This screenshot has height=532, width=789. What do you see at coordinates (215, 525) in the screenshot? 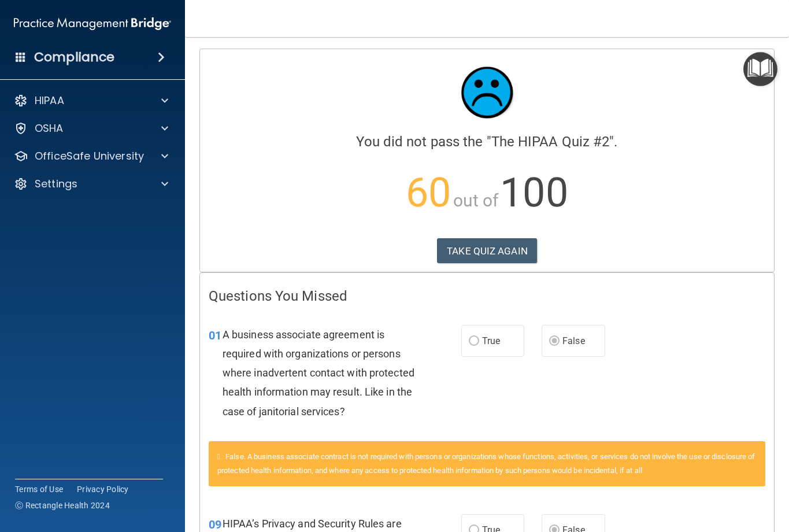
I see `span: 09` at bounding box center [215, 525].